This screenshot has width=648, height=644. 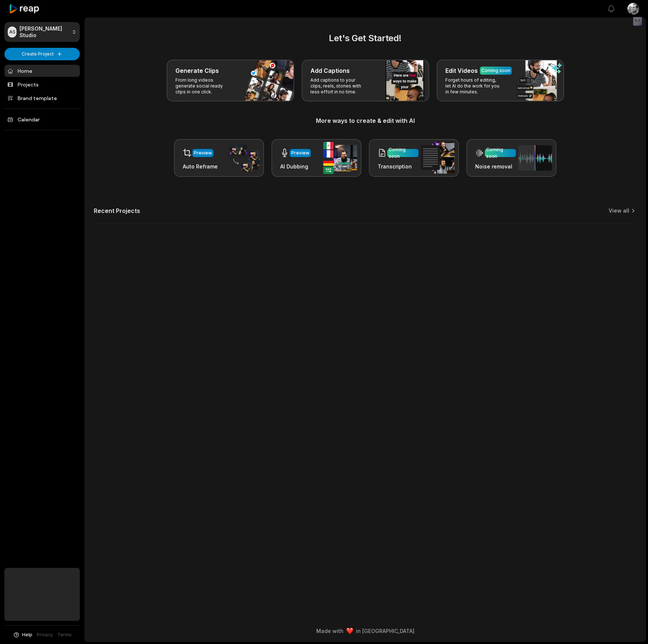 I want to click on h3: Generate Clips, so click(x=197, y=70).